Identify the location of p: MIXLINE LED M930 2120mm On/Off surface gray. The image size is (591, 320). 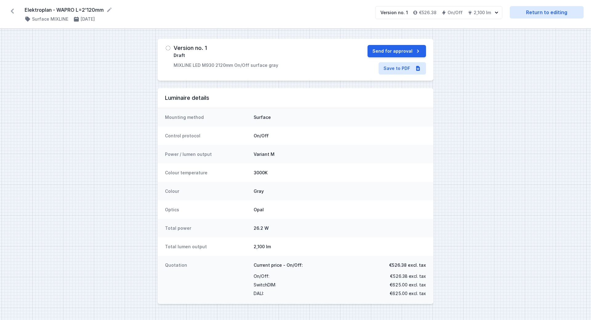
(226, 65).